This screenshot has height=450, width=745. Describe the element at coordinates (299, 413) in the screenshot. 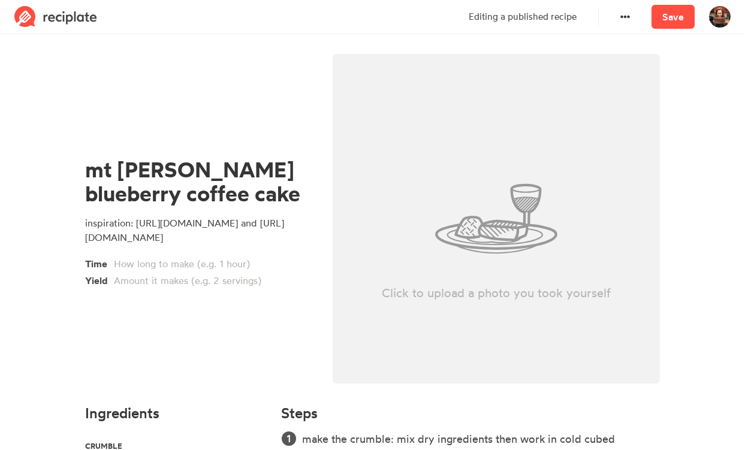

I see `h4: Steps` at that location.